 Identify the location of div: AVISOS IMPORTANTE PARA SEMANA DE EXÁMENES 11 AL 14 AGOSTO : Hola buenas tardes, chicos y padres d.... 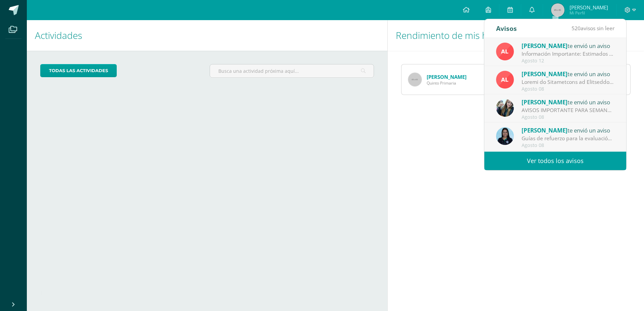
(568, 110).